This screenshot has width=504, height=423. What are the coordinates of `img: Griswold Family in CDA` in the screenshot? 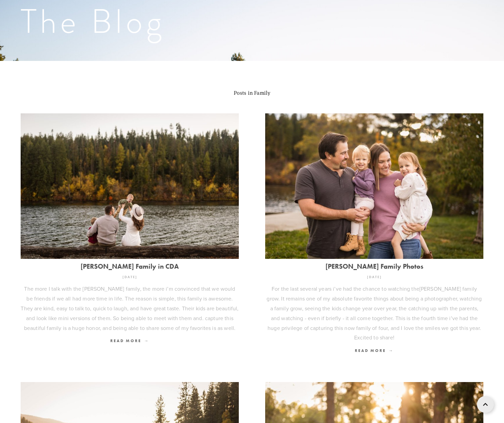 It's located at (130, 186).